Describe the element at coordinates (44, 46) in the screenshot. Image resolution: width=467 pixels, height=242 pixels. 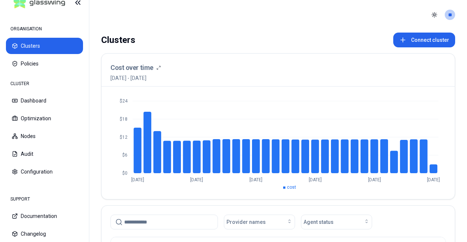
I see `button: Clusters` at that location.